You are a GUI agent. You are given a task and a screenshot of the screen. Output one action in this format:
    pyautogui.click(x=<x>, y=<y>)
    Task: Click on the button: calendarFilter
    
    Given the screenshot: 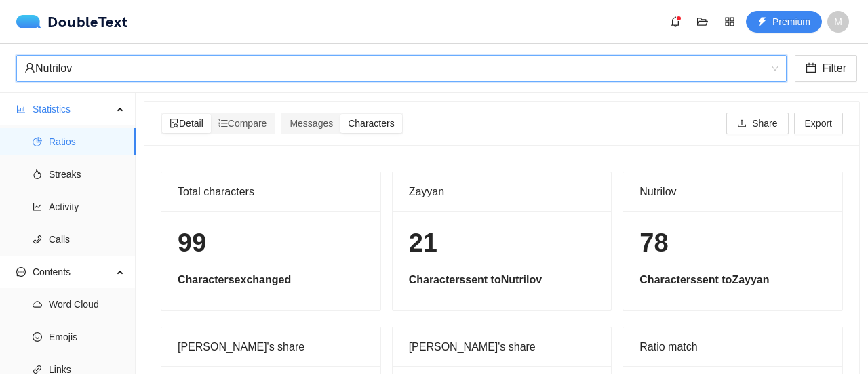 What is the action you would take?
    pyautogui.click(x=826, y=68)
    